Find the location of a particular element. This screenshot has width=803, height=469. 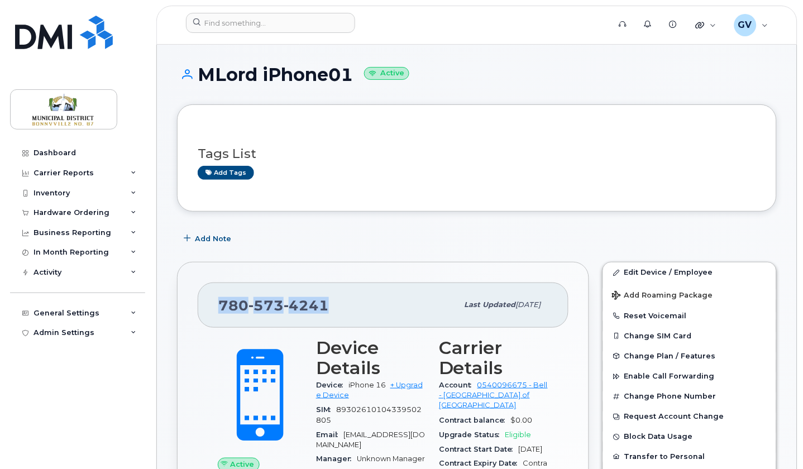

button: Change SIM Card is located at coordinates (689, 336).